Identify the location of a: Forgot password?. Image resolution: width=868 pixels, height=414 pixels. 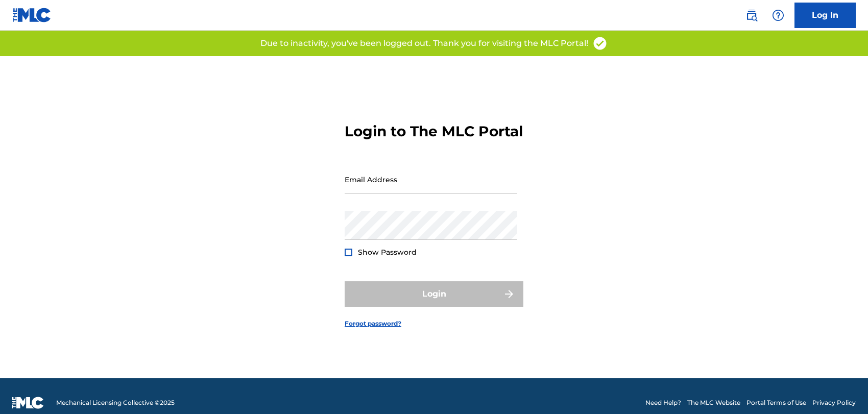
(372, 323).